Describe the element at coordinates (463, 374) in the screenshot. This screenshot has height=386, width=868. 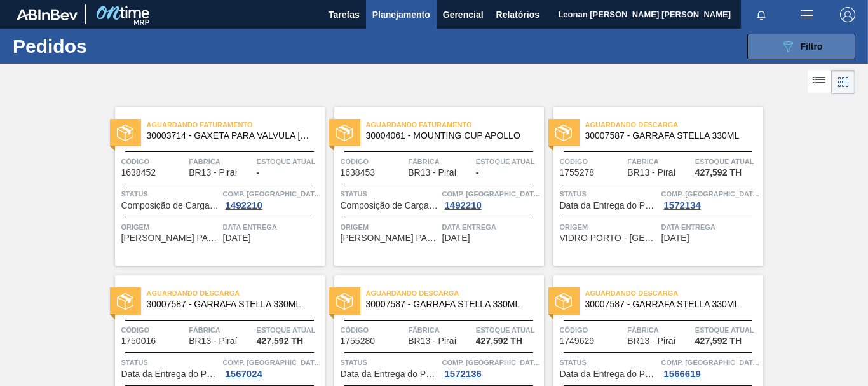
I see `div: 1572136` at that location.